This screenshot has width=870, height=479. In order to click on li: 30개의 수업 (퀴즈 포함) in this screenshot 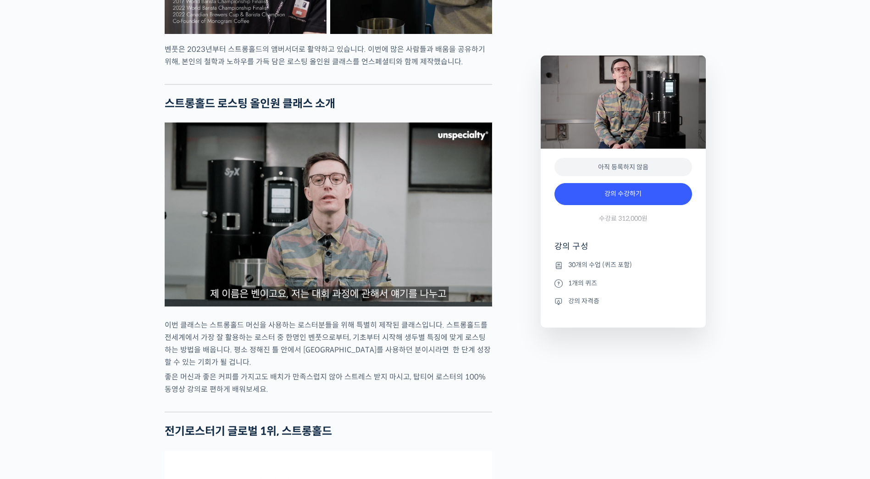, I will do `click(623, 265)`.